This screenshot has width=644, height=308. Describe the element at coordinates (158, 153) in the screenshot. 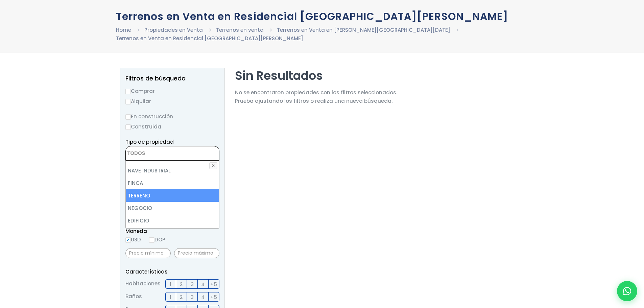

I see `textarea: Search` at that location.